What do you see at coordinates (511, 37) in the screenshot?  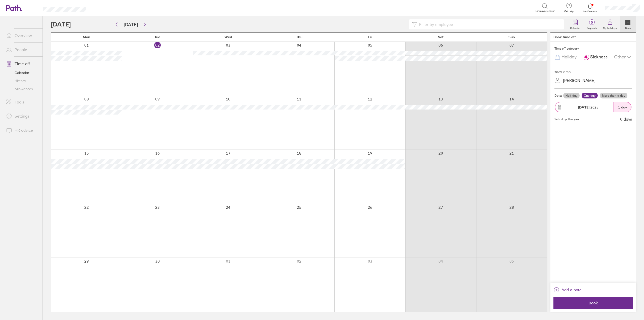 I see `span: Sun` at bounding box center [511, 37].